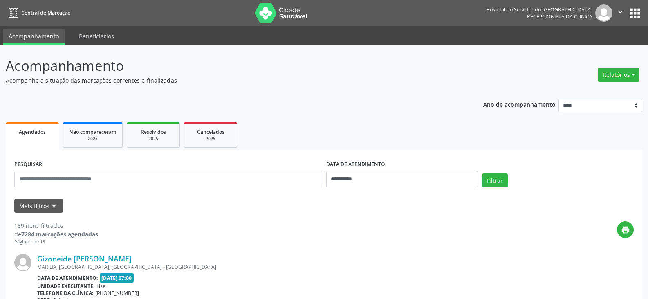 Image resolution: width=648 pixels, height=299 pixels. Describe the element at coordinates (229, 66) in the screenshot. I see `p: Acompanhamento` at that location.